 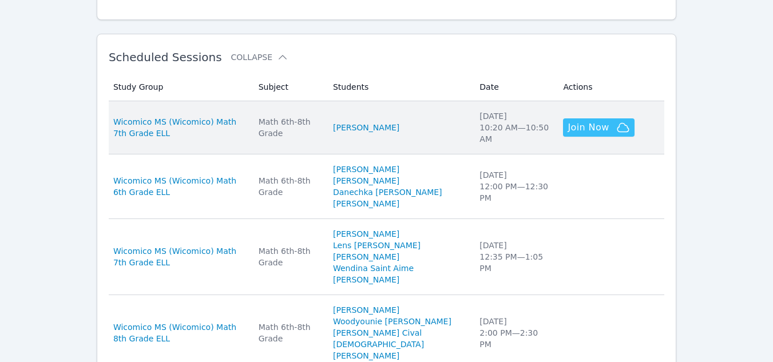 What do you see at coordinates (179, 187) in the screenshot?
I see `a: Wicomico MS (Wicomico) Math 6th Grade ELL` at bounding box center [179, 187].